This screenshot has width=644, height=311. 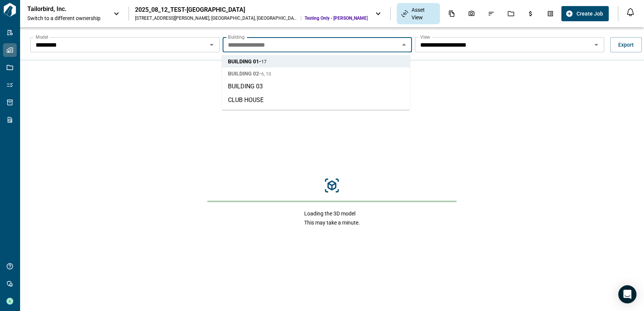 What do you see at coordinates (418, 13) in the screenshot?
I see `div: Asset View` at bounding box center [418, 13].